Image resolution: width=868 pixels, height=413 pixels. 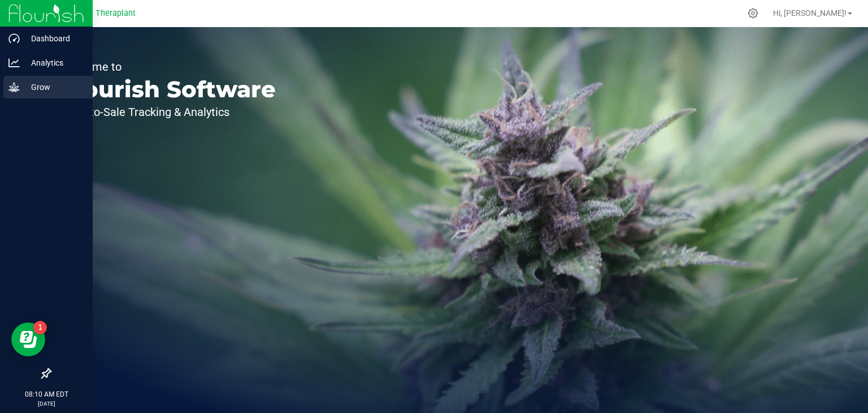 What do you see at coordinates (14, 87) in the screenshot?
I see `inline-svg: Grow` at bounding box center [14, 87].